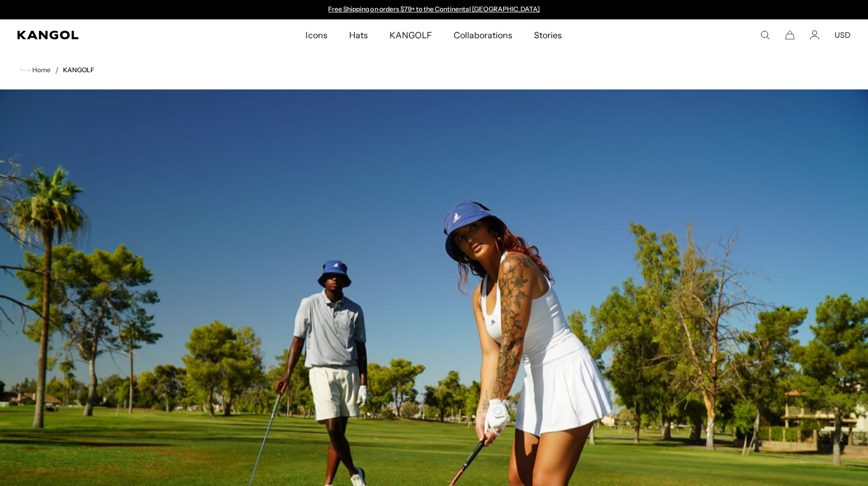 The image size is (868, 486). Describe the element at coordinates (790, 35) in the screenshot. I see `button: Cart` at that location.